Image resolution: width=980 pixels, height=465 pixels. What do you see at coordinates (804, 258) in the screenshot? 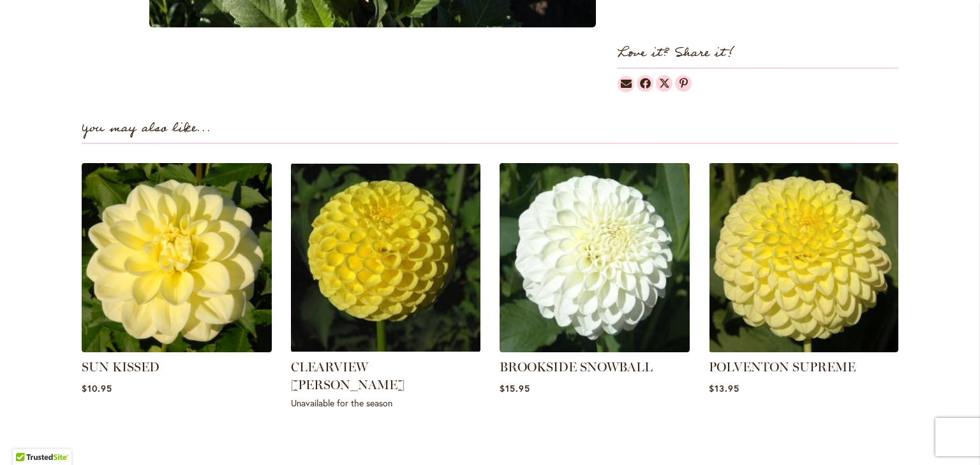
I see `img: POLVENTON SUPREME` at bounding box center [804, 258].